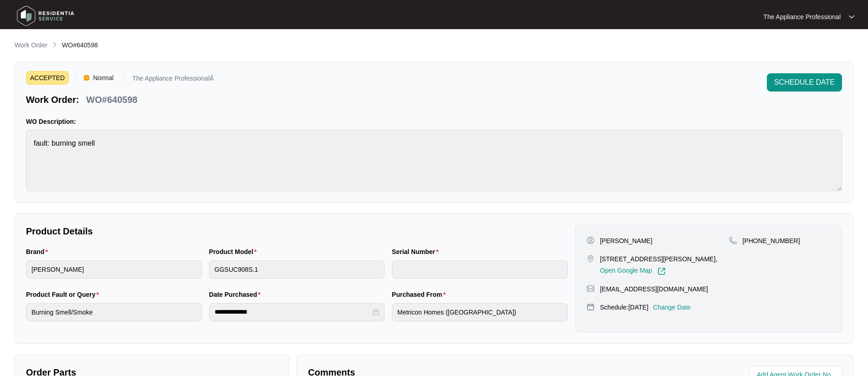  I want to click on input: Product Fault or Query, so click(114, 312).